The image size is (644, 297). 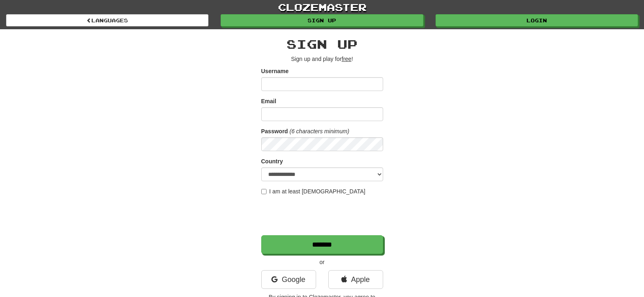 I want to click on a: Languages, so click(x=107, y=21).